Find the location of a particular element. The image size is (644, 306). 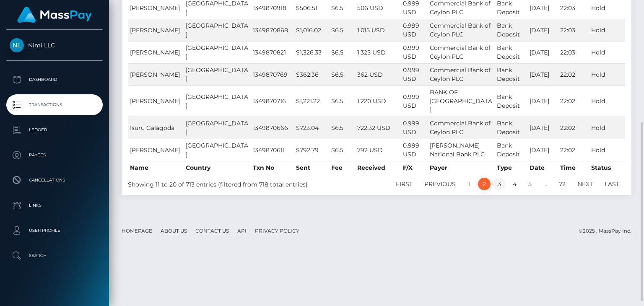

a: 5 is located at coordinates (530, 184).